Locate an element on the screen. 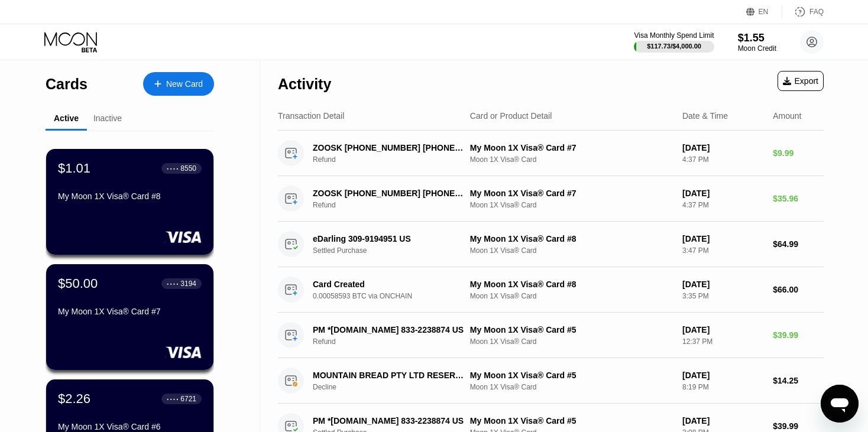  div: $117.73 / $4,000.00 is located at coordinates (674, 46).